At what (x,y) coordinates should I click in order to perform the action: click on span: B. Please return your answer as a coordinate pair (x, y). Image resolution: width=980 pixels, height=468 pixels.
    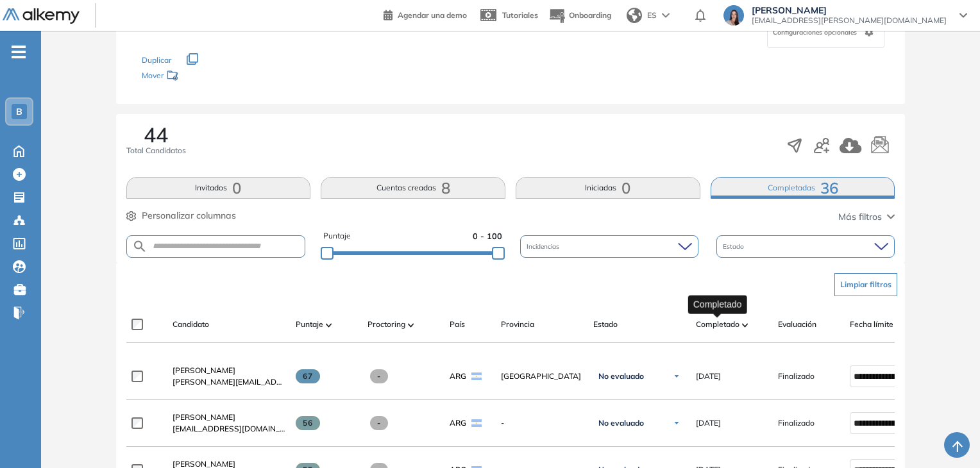
    Looking at the image, I should click on (19, 111).